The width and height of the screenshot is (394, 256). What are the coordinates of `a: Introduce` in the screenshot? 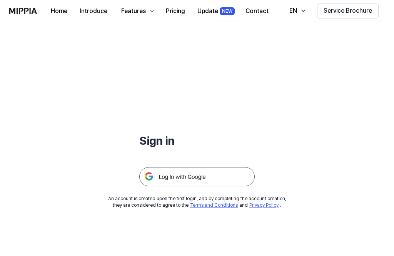 It's located at (93, 11).